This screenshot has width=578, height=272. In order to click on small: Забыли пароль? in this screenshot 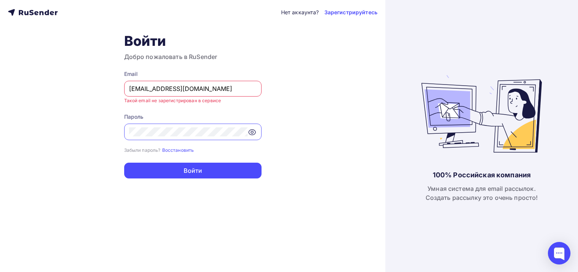, I will do `click(142, 150)`.